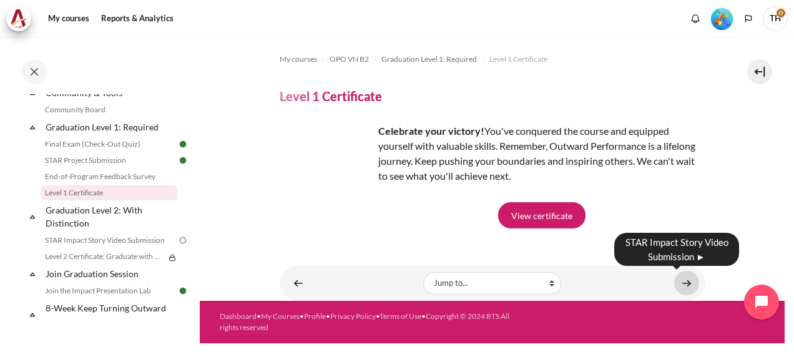  I want to click on a: View certificate, so click(542, 215).